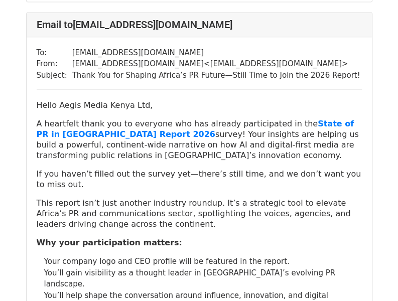 Image resolution: width=398 pixels, height=301 pixels. Describe the element at coordinates (199, 104) in the screenshot. I see `p: Hello Aegis Media Kenya Ltd,` at that location.